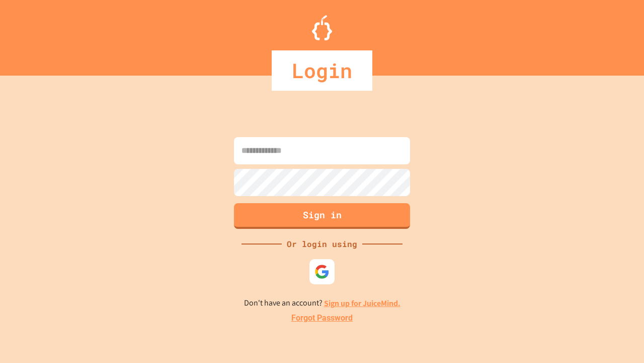  I want to click on button: Sign in, so click(322, 216).